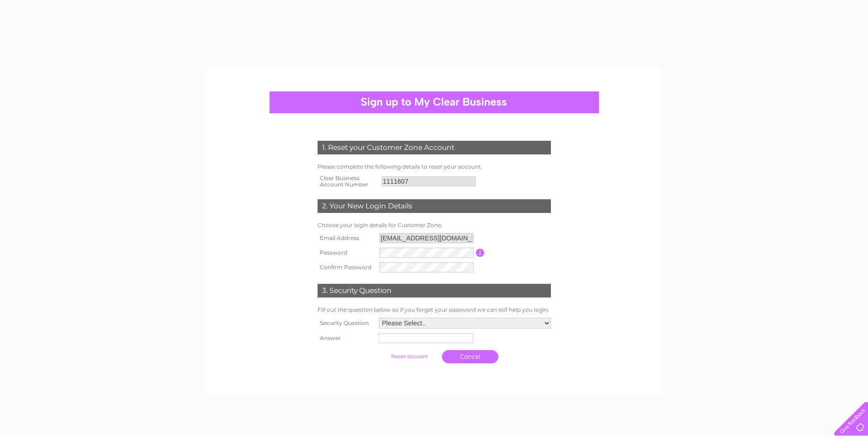  I want to click on th: Answer, so click(346, 338).